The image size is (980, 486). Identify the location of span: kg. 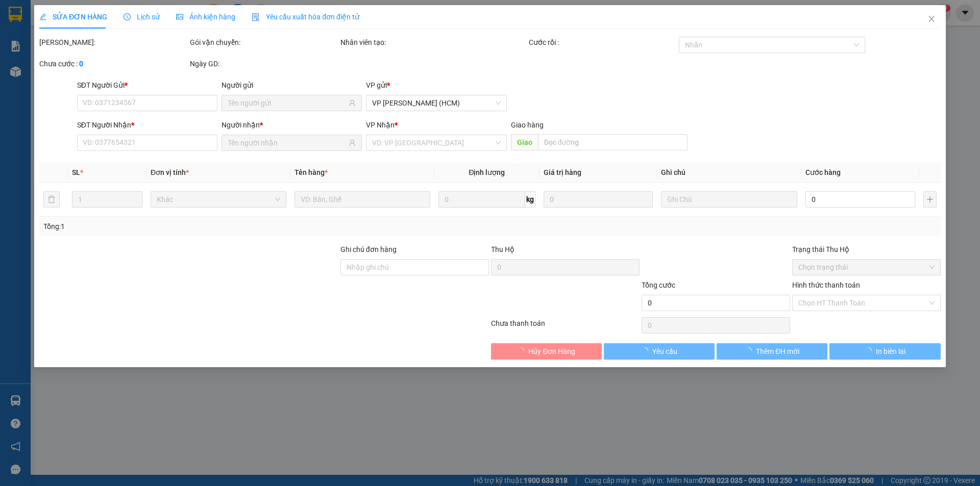
(530, 199).